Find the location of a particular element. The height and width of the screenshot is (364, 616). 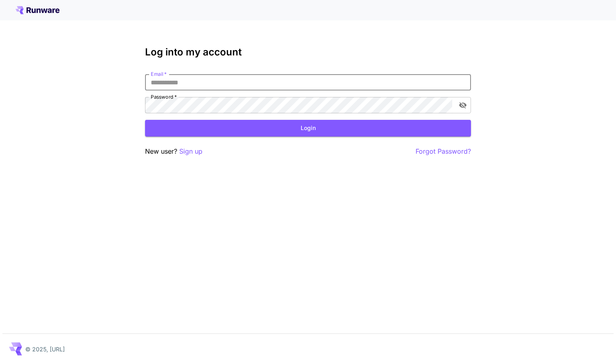

p: Forgot Password? is located at coordinates (443, 151).